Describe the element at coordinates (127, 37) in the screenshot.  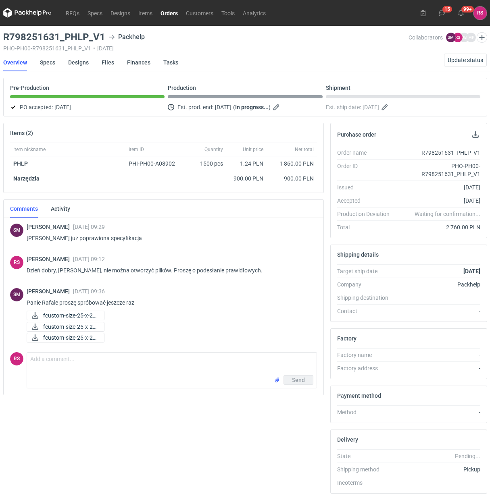
I see `div: Packhelp` at that location.